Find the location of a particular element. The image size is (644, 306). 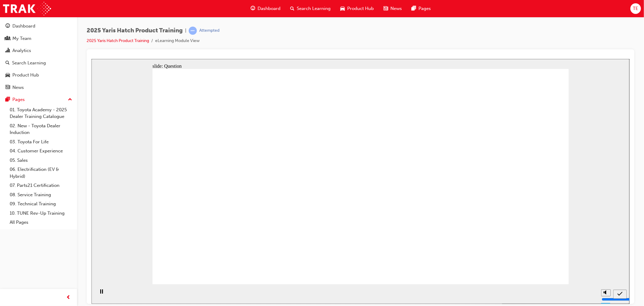

img: Trak is located at coordinates (27, 8).